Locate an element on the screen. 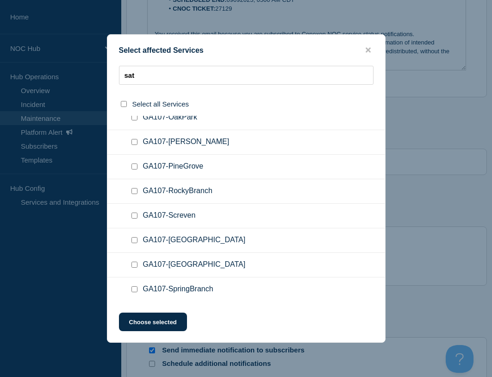 The width and height of the screenshot is (492, 377). input: GA107-PineGrove checkbox is located at coordinates (134, 166).